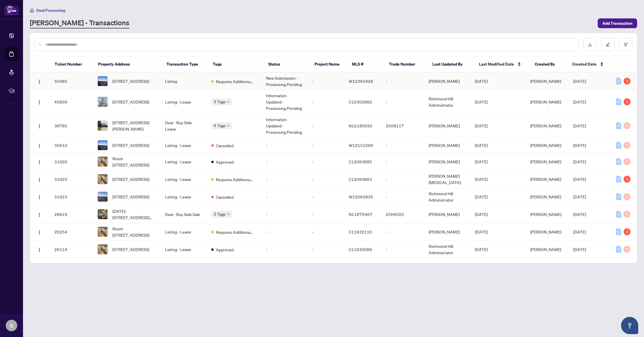 This screenshot has width=644, height=337. Describe the element at coordinates (584, 64) in the screenshot. I see `span: Created Date` at that location.